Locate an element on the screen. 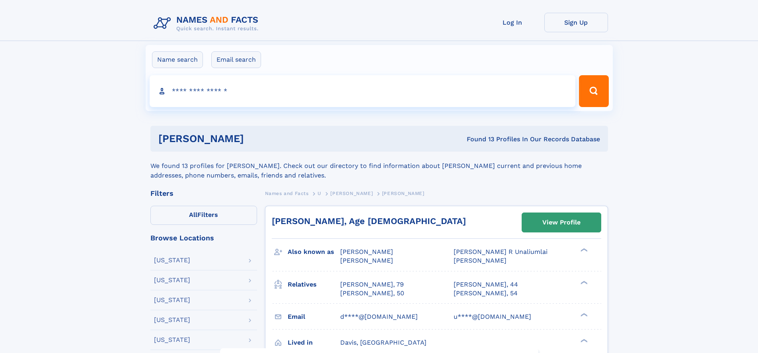 This screenshot has height=353, width=758. label: Filters is located at coordinates (204, 215).